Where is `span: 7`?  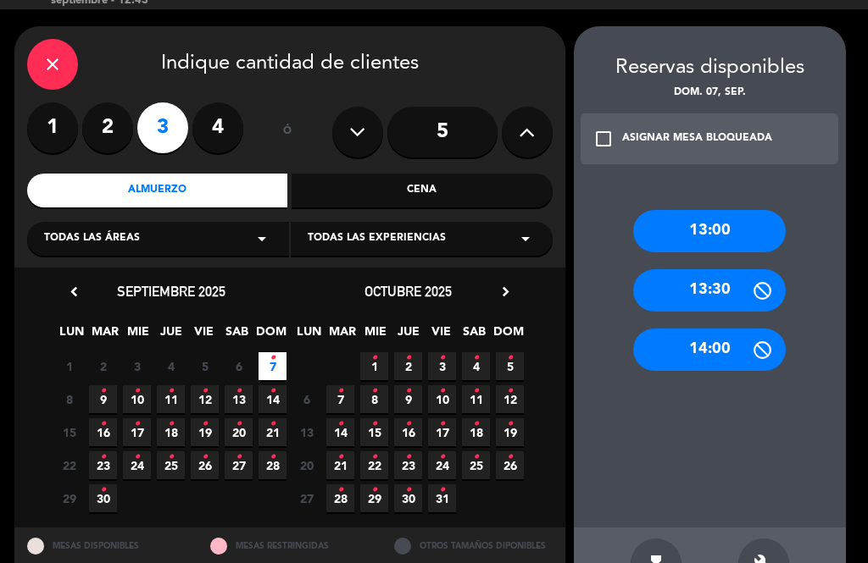 span: 7 is located at coordinates (340, 399).